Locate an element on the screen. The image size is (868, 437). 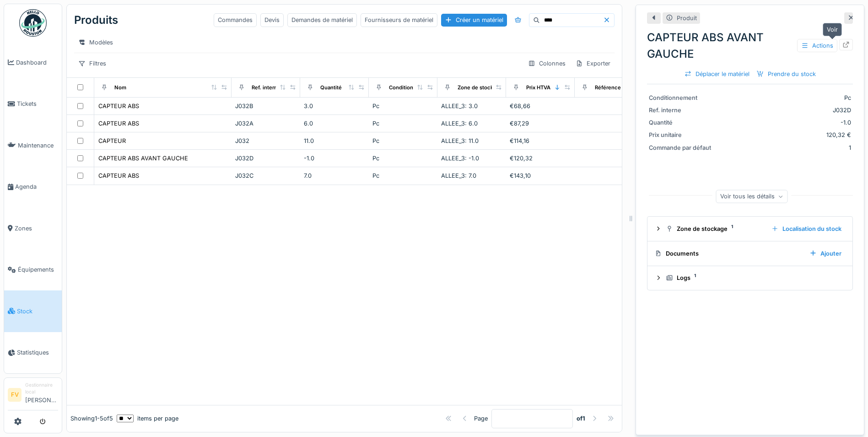
div: 6.0 is located at coordinates (335, 123).